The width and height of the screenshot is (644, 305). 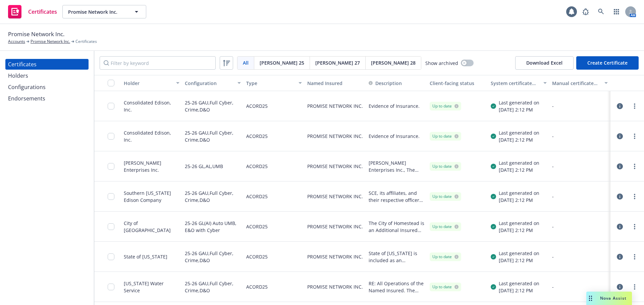 What do you see at coordinates (274, 83) in the screenshot?
I see `button: Type` at bounding box center [274, 83].